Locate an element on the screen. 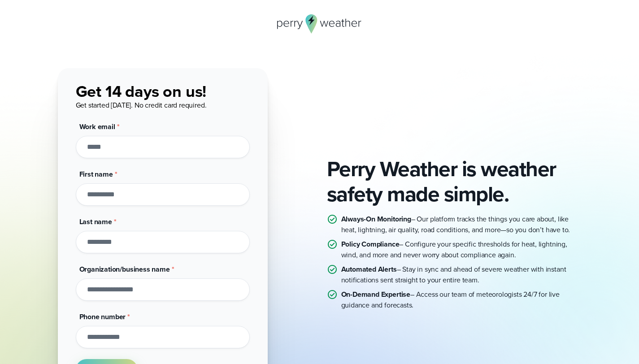  strong: Policy Compliance is located at coordinates (370, 244).